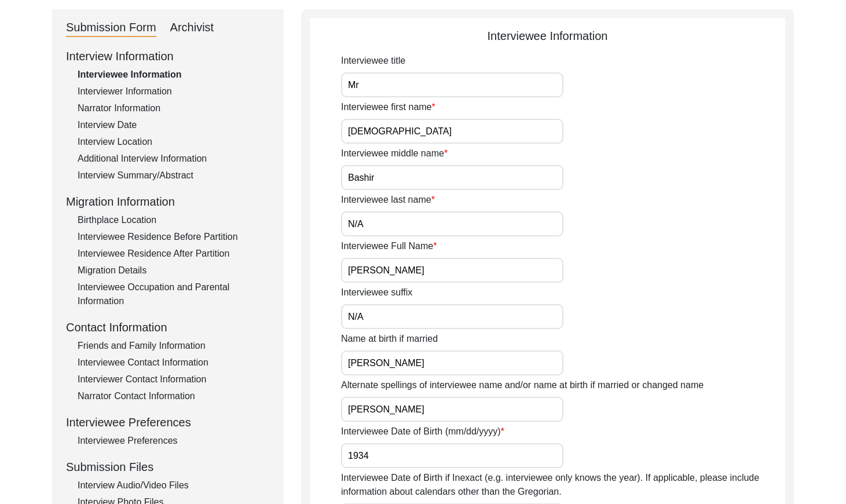  Describe the element at coordinates (174, 362) in the screenshot. I see `div: Interviewee Contact Information` at that location.